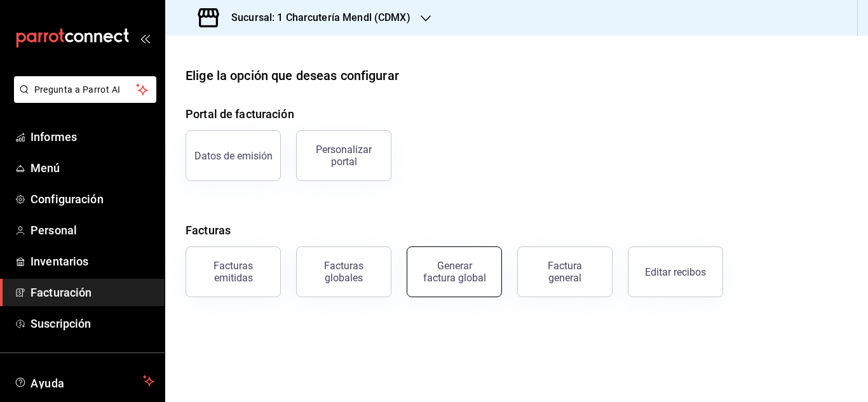 This screenshot has width=868, height=402. What do you see at coordinates (208, 230) in the screenshot?
I see `font: Facturas` at bounding box center [208, 230].